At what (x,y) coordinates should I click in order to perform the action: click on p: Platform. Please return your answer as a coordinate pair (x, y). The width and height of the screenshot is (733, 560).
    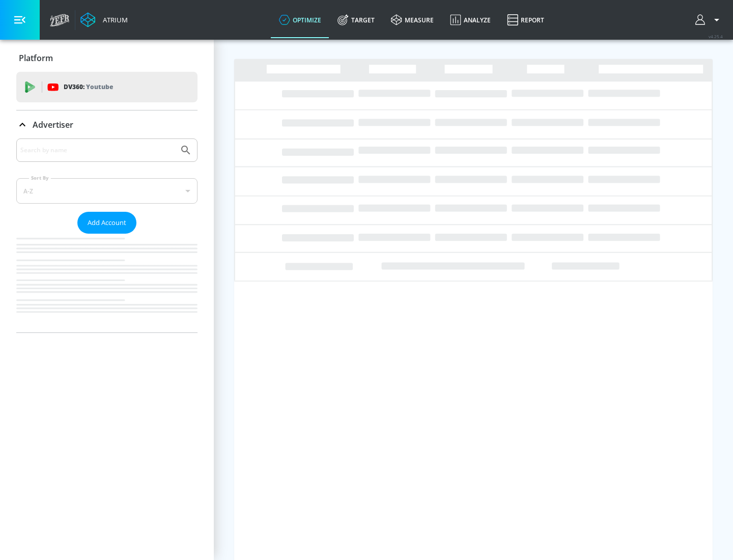
    Looking at the image, I should click on (35, 58).